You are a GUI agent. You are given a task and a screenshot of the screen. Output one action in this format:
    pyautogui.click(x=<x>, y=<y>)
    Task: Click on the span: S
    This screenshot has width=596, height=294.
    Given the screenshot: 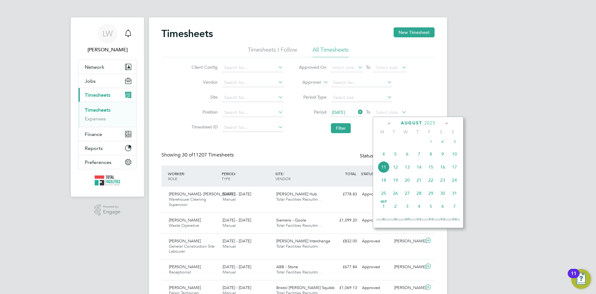 What is the action you would take?
    pyautogui.click(x=441, y=132)
    